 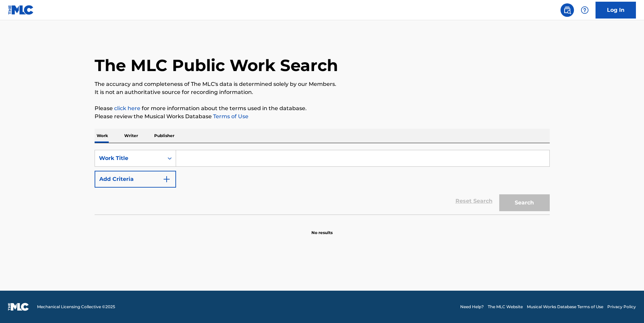 I want to click on a: Musical Works Database Terms of Use, so click(x=565, y=307).